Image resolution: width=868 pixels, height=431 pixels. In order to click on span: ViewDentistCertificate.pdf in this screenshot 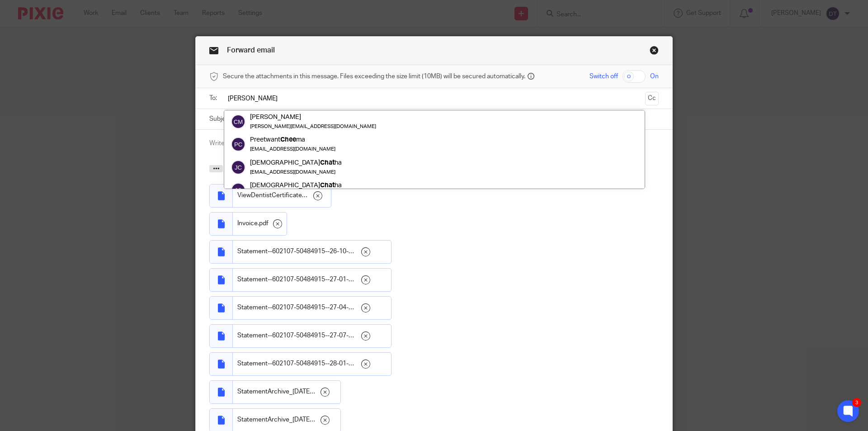, I will do `click(273, 195)`.